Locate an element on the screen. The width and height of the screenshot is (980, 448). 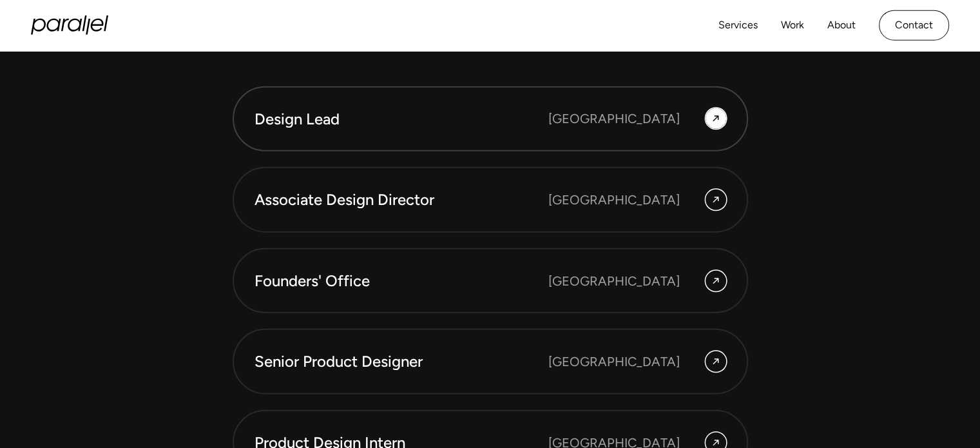
a: home is located at coordinates (70, 25).